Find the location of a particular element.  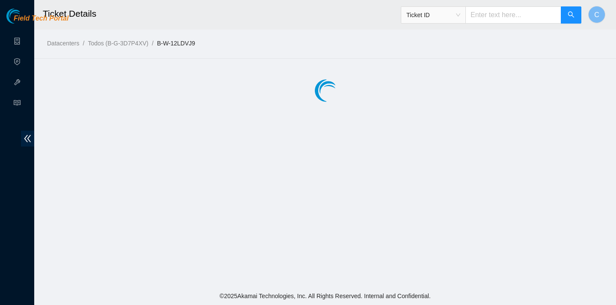

span: search is located at coordinates (571, 15).